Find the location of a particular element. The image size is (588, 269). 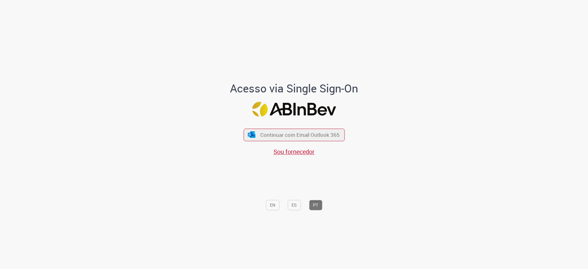

img: Logo ABInBev is located at coordinates (294, 109).